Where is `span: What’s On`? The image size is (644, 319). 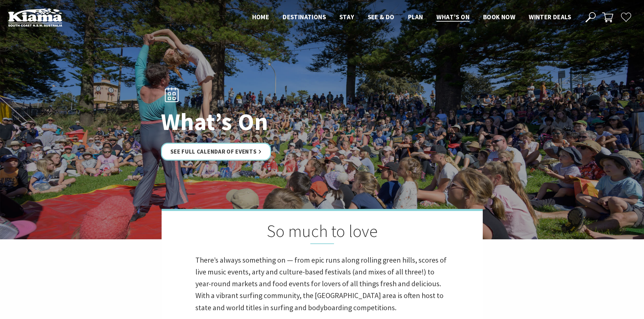
span: What’s On is located at coordinates (453, 17).